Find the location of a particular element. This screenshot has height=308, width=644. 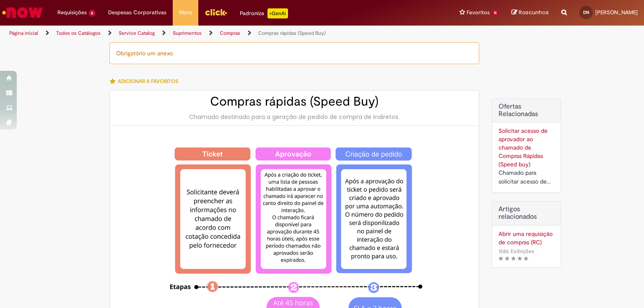

span: 11 is located at coordinates (495, 13).